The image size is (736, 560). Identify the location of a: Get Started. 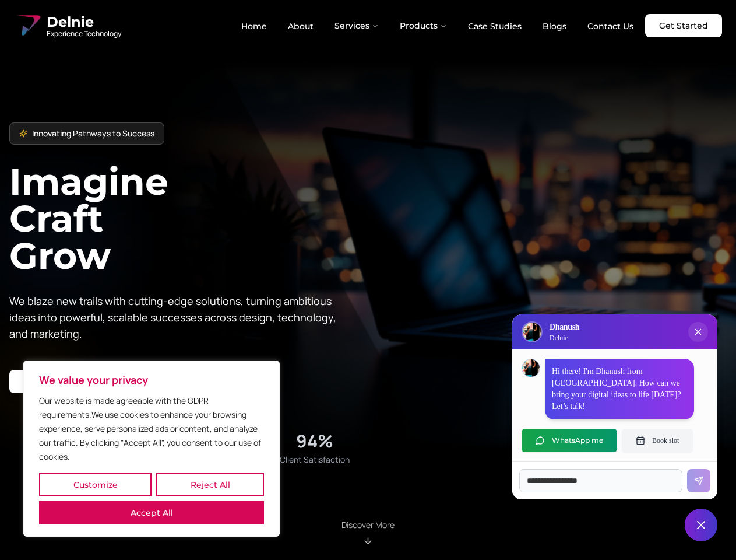
(684, 26).